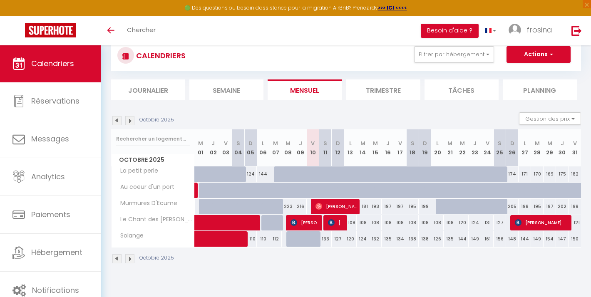 The image size is (591, 297). Describe the element at coordinates (475, 148) in the screenshot. I see `th: 23` at that location.